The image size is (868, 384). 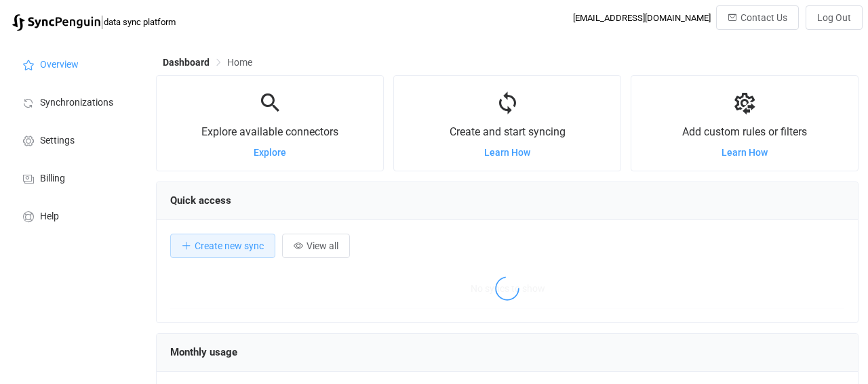 What do you see at coordinates (186, 63) in the screenshot?
I see `span: Dashboard` at bounding box center [186, 63].